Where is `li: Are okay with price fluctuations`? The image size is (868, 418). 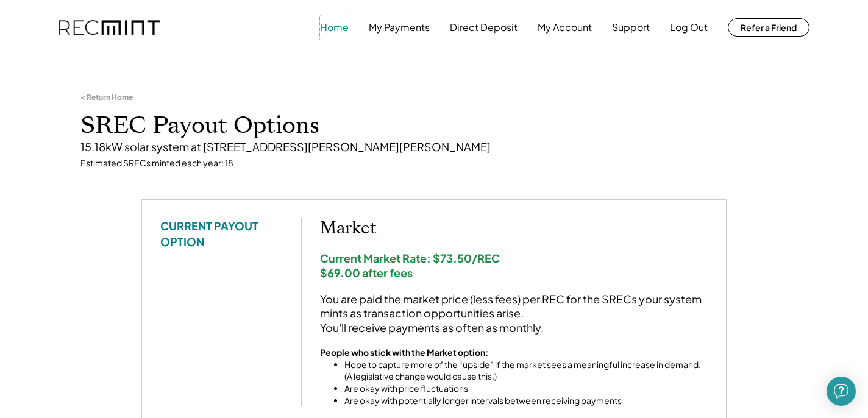 li: Are okay with price fluctuations is located at coordinates (526, 389).